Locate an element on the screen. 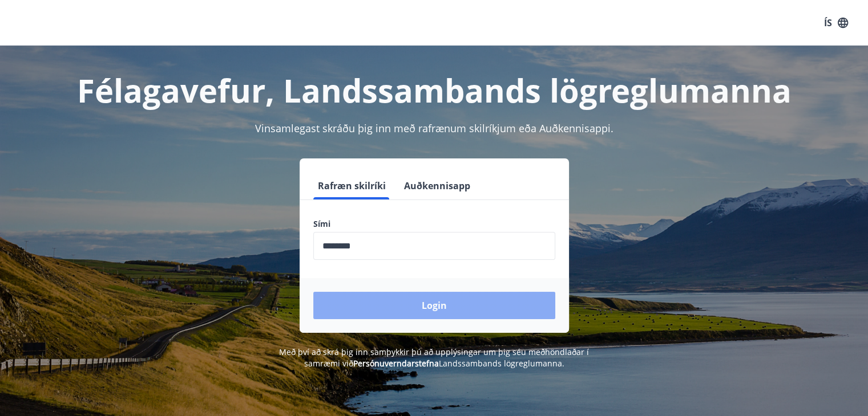  span: Vinsamlegast skráðu þig inn með rafrænum skilríkjum eða Auðkennisappi. is located at coordinates (434, 128).